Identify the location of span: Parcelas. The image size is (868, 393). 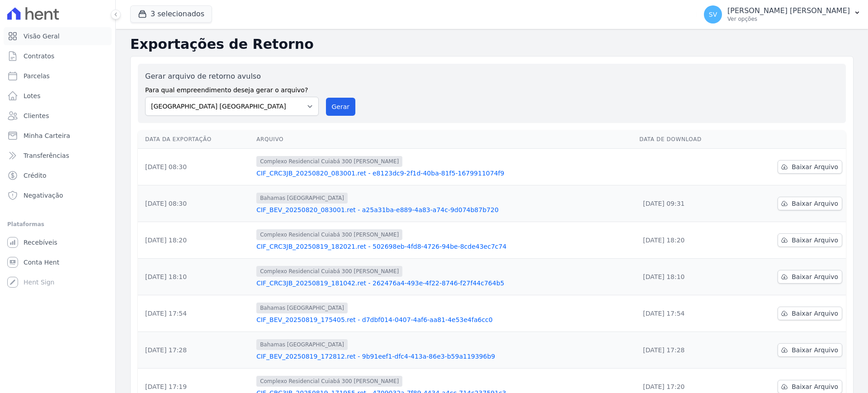
(37, 76).